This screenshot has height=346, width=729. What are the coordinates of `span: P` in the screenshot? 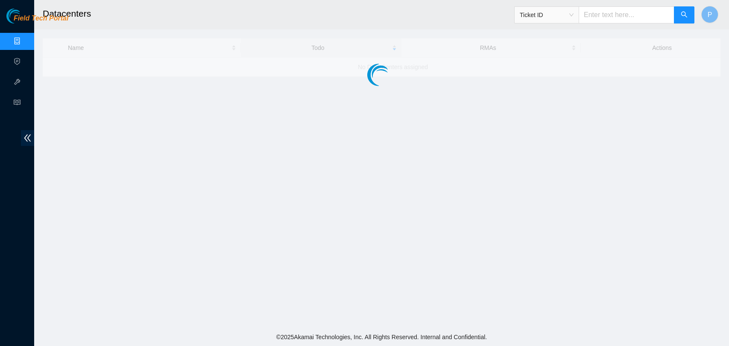 It's located at (710, 15).